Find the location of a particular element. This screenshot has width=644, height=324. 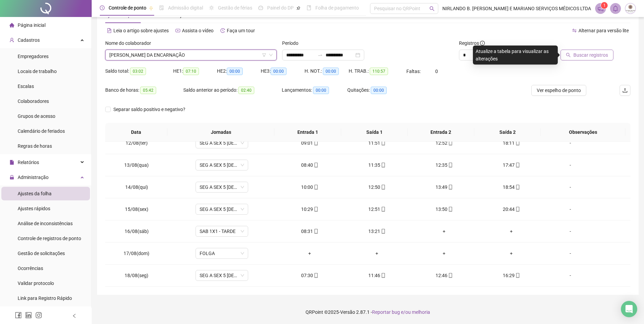

span: lock is located at coordinates (12, 177).